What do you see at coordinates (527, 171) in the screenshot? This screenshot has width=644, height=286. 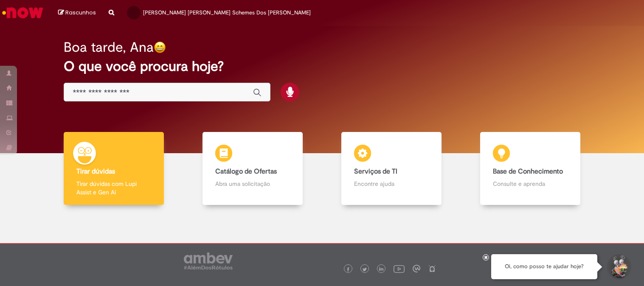 I see `b: Base de Conhecimento` at bounding box center [527, 171].